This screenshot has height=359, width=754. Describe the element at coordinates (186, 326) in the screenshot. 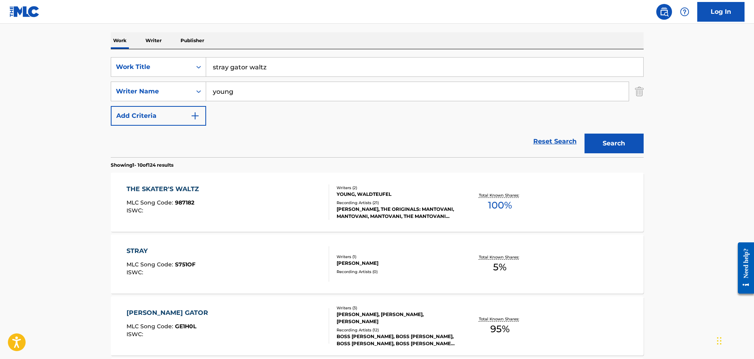

I see `span: GE1H0L` at that location.